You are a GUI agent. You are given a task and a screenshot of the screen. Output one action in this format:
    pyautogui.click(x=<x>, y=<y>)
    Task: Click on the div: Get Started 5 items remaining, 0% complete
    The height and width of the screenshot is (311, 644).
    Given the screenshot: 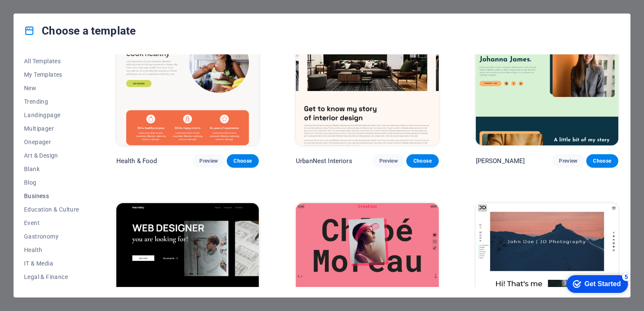 What is the action you would take?
    pyautogui.click(x=38, y=13)
    